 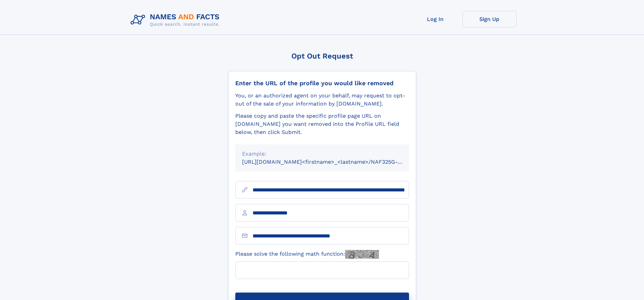 What do you see at coordinates (322, 56) in the screenshot?
I see `div: Opt Out Request` at bounding box center [322, 56].